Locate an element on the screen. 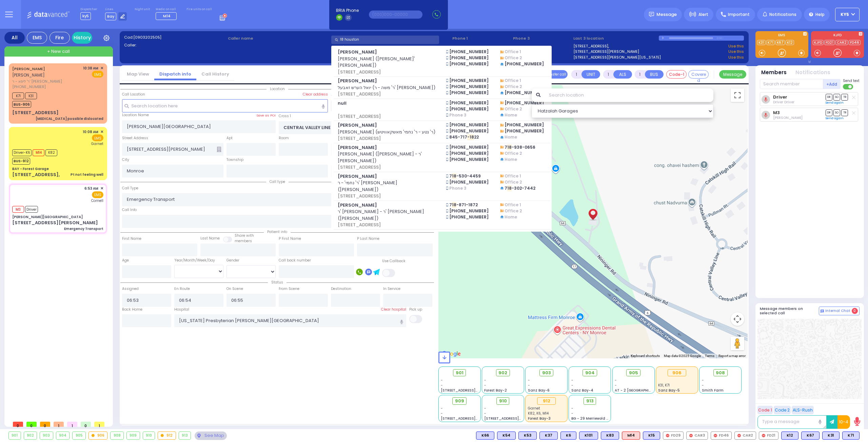 The image size is (868, 442). button: Notifications is located at coordinates (813, 72).